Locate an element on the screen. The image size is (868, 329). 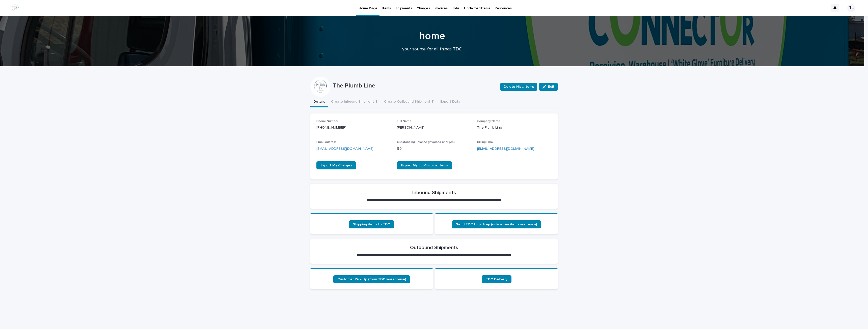
span: Send TDC to pick up (only when items are ready) is located at coordinates (496, 224).